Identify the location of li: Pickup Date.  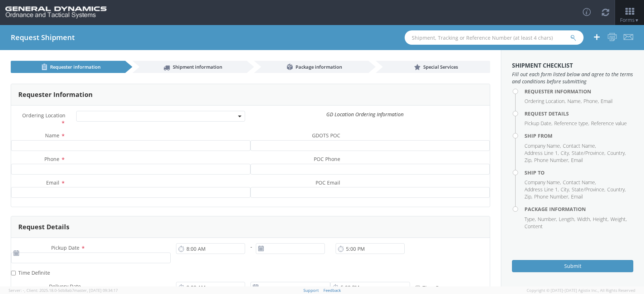
(538, 123).